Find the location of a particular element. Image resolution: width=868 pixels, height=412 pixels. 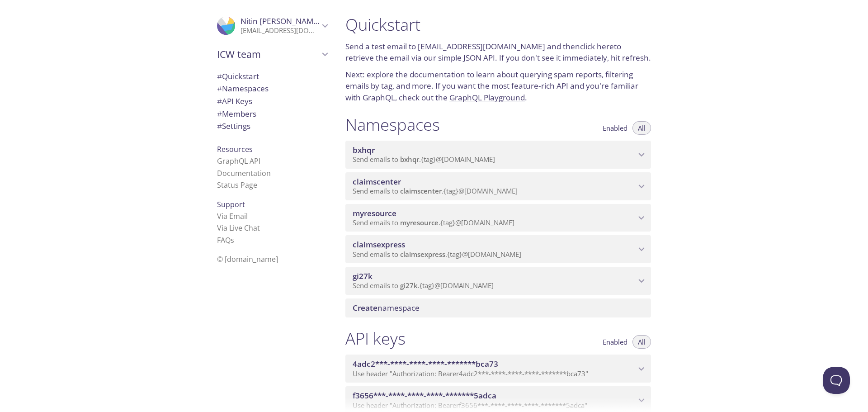

a: FAQ is located at coordinates (226, 240).